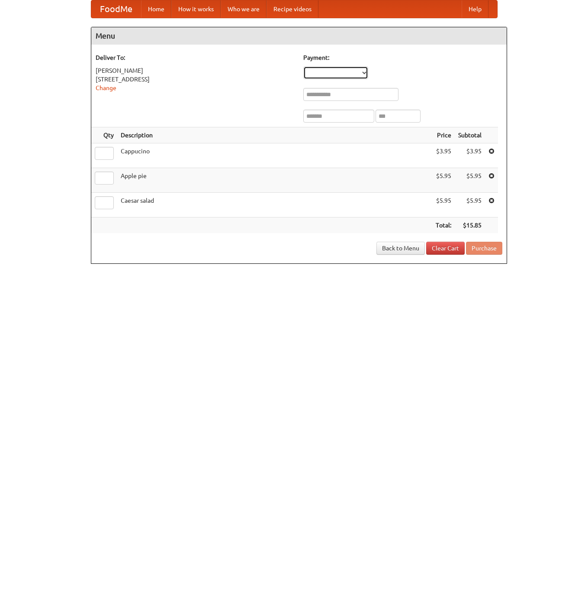 The height and width of the screenshot is (613, 588). Describe the element at coordinates (445, 248) in the screenshot. I see `a: Clear Cart` at that location.